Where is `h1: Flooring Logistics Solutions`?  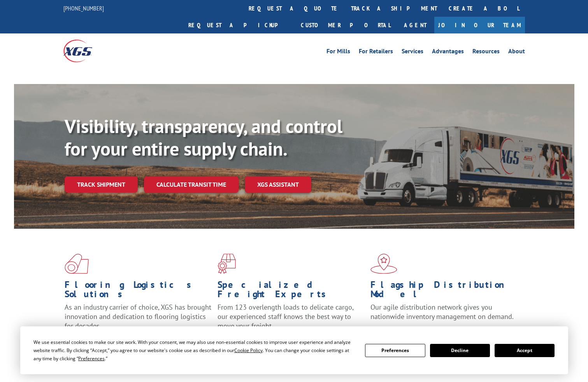
h1: Flooring Logistics Solutions is located at coordinates (138, 292).